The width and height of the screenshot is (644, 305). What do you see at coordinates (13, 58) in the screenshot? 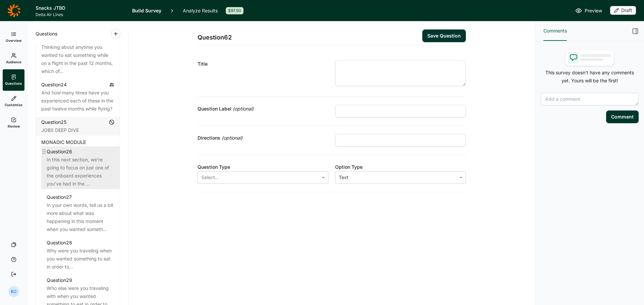
I see `a: Audience` at bounding box center [13, 58].